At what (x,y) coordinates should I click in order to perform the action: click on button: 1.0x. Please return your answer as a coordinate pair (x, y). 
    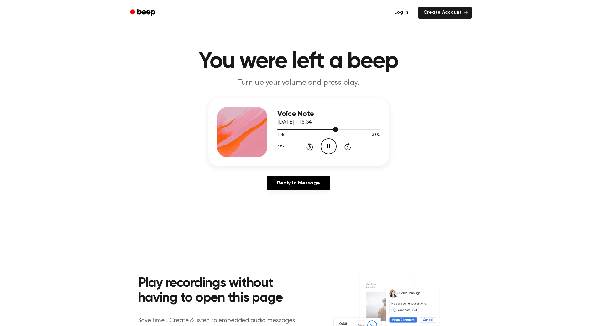
    Looking at the image, I should click on (282, 146).